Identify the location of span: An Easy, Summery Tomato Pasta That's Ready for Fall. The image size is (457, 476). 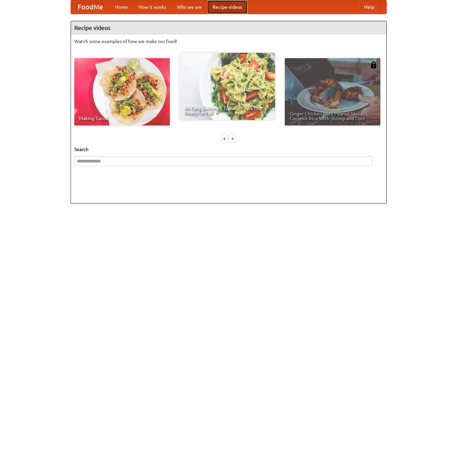
(227, 110).